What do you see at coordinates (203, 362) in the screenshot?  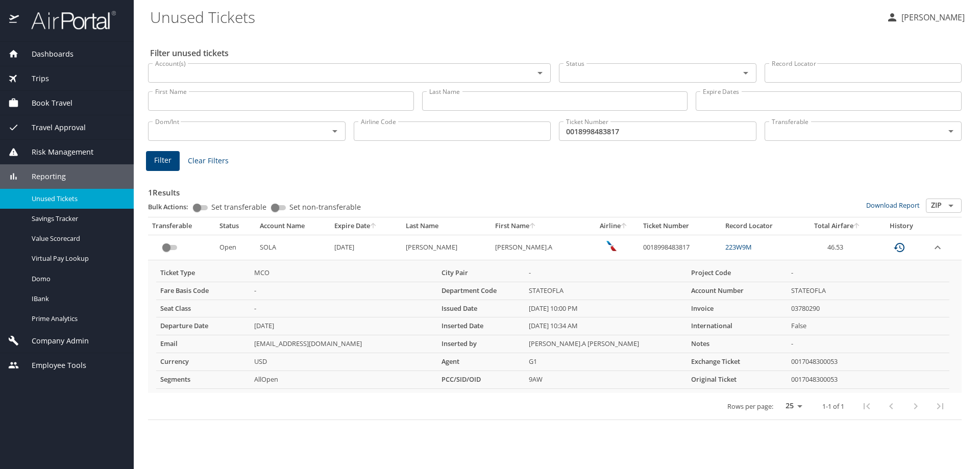 I see `th: Currency` at bounding box center [203, 362].